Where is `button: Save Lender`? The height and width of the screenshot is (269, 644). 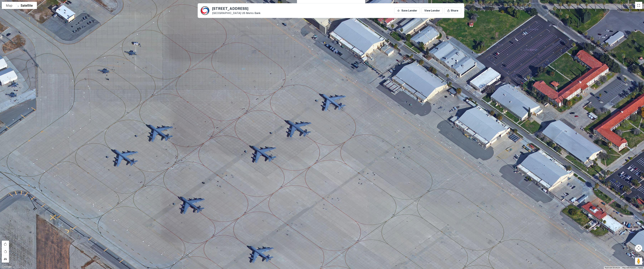 button: Save Lender is located at coordinates (407, 11).